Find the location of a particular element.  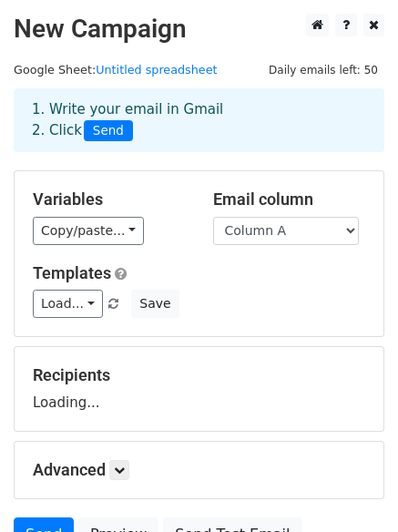

a: Load... is located at coordinates (67, 304).